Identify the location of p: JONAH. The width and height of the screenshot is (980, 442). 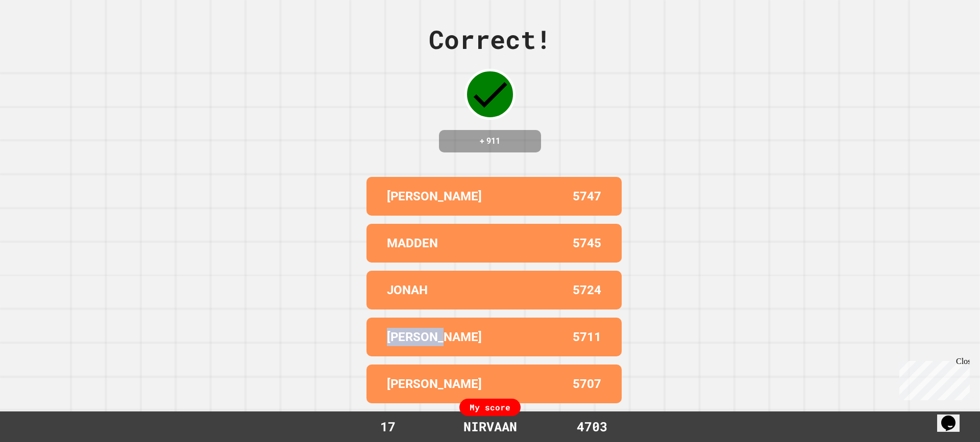
(407, 290).